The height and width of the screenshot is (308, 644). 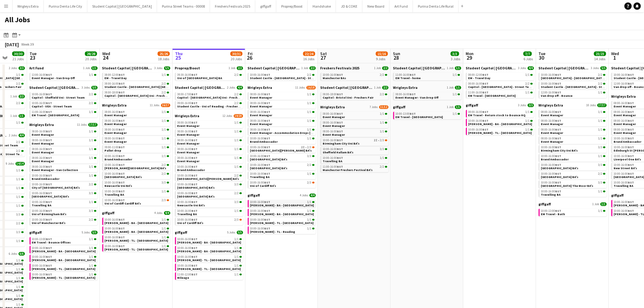 I want to click on span: 08:00-17:00, so click(x=188, y=94).